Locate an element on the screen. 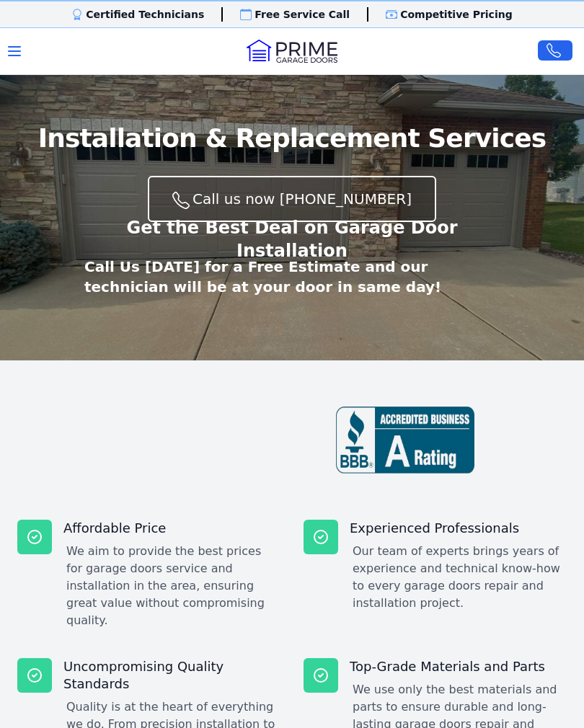  p: Get the Best Deal on Garage Door Installation is located at coordinates (292, 239).